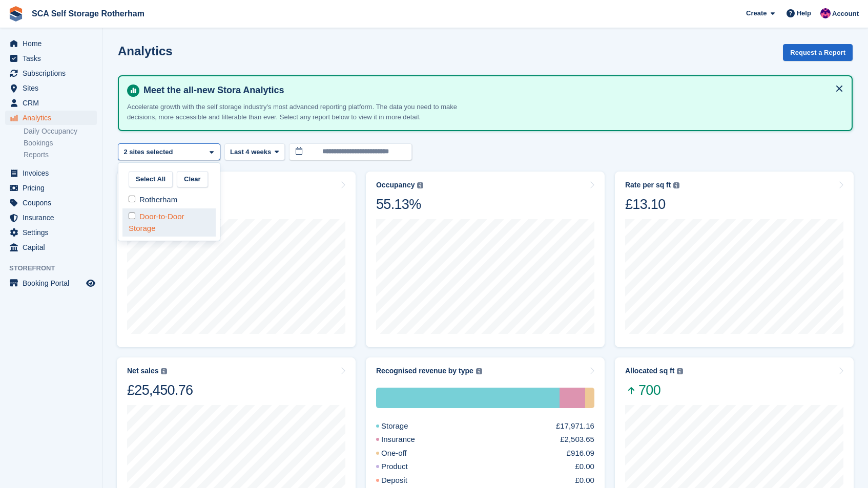 Image resolution: width=868 pixels, height=488 pixels. Describe the element at coordinates (756, 13) in the screenshot. I see `span: Create` at that location.